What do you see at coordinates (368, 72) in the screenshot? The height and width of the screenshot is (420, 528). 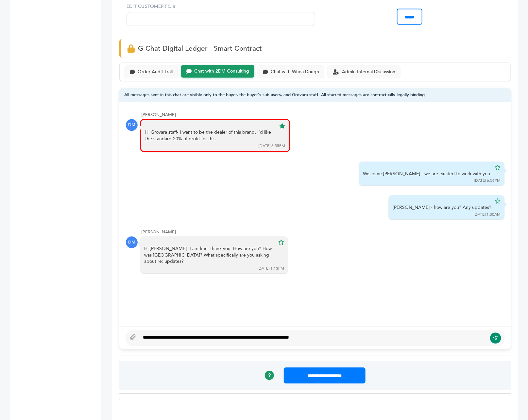 I see `div: Admin Internal Discussion` at bounding box center [368, 72].